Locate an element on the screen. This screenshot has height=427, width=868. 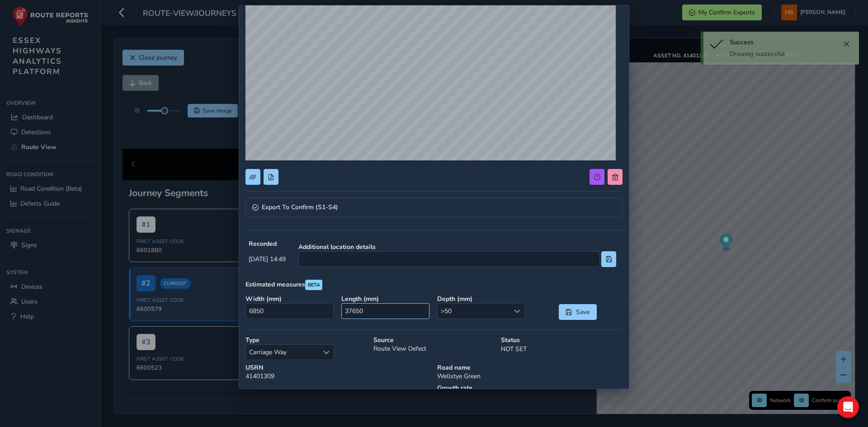
span: Save is located at coordinates (582, 312).